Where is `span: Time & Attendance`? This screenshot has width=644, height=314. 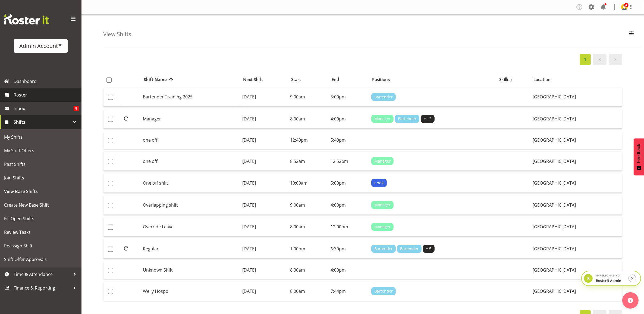 span: Time & Attendance is located at coordinates (42, 274).